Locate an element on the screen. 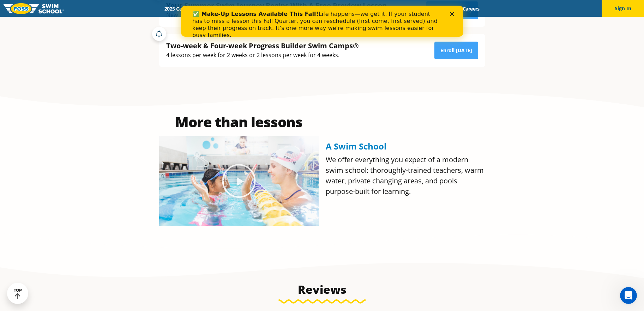 This screenshot has width=644, height=311. a: 2025 Calendar is located at coordinates (180, 9).